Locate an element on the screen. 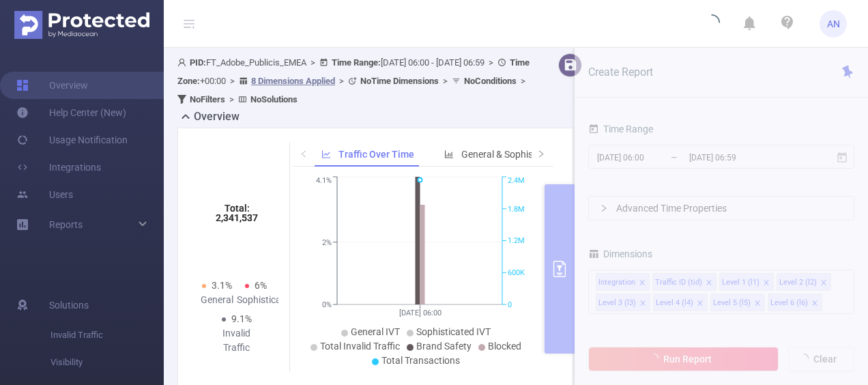 The height and width of the screenshot is (385, 868). span: Traffic Over Time is located at coordinates (376, 155).